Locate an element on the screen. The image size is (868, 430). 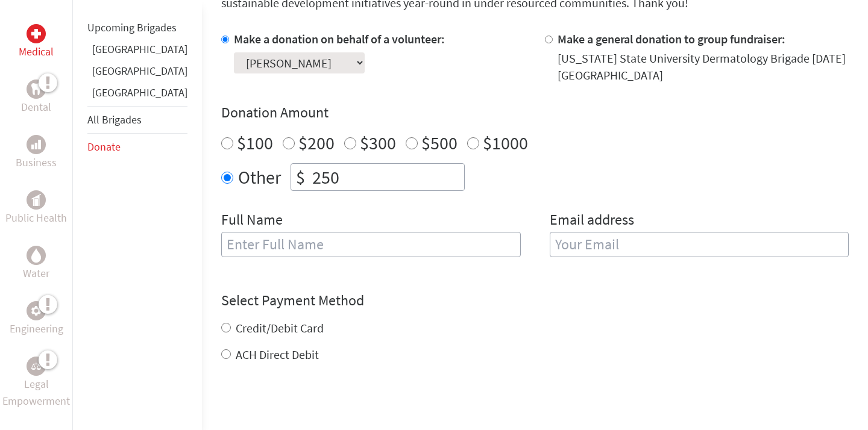
div: Water is located at coordinates (36, 255).